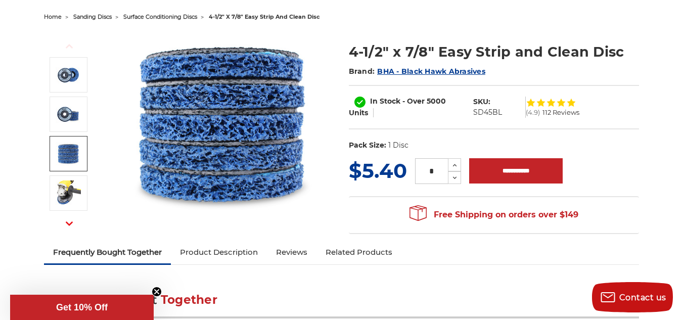 This screenshot has width=683, height=320. What do you see at coordinates (362, 71) in the screenshot?
I see `span: Brand:` at bounding box center [362, 71].